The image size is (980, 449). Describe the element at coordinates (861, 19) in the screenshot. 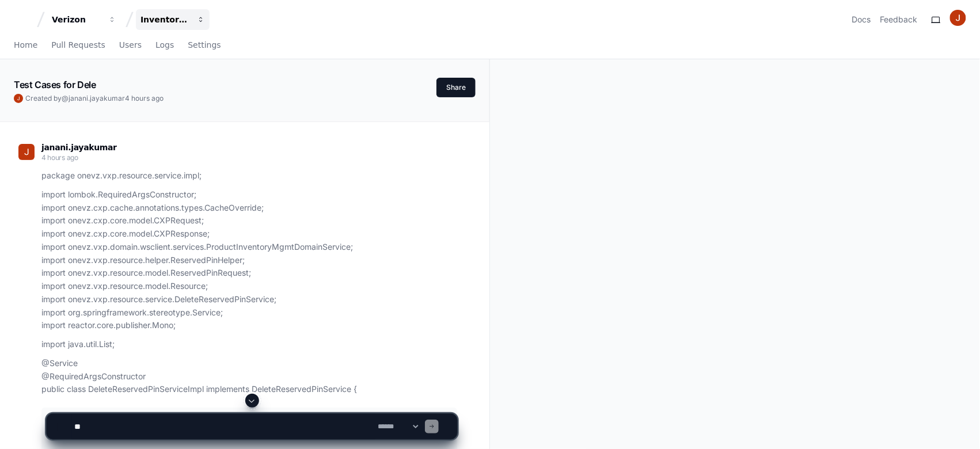

I see `a: Docs` at that location.